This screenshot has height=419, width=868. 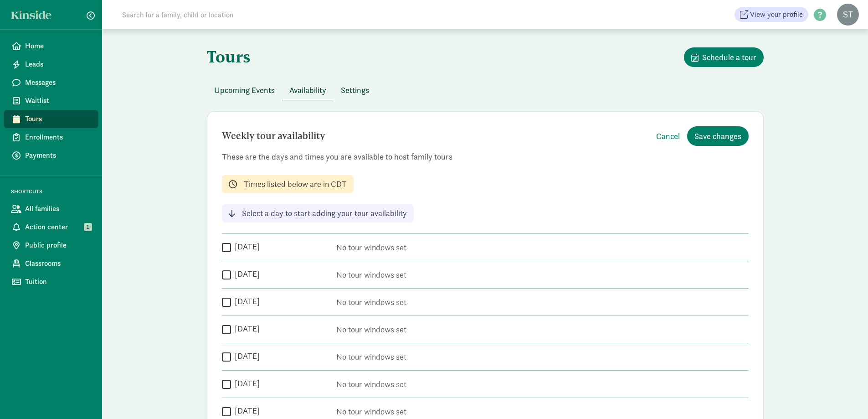 I want to click on span: Cancel, so click(x=668, y=136).